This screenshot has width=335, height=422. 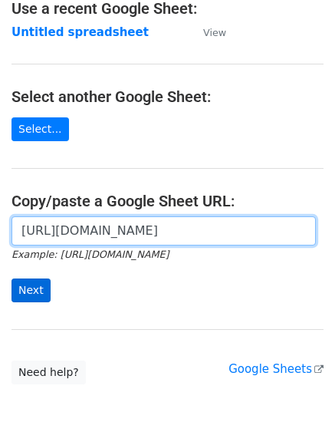 I want to click on h4: Select another Google Sheet:, so click(x=167, y=97).